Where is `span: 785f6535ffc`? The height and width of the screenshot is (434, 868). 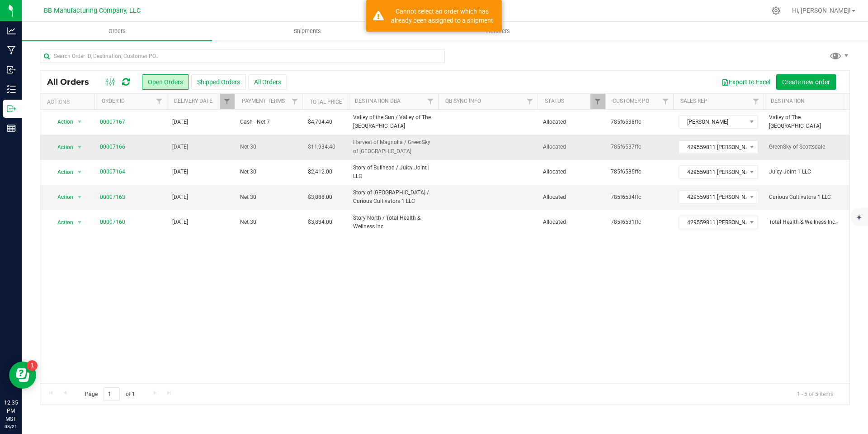 span: 785f6535ffc is located at coordinates (640, 171).